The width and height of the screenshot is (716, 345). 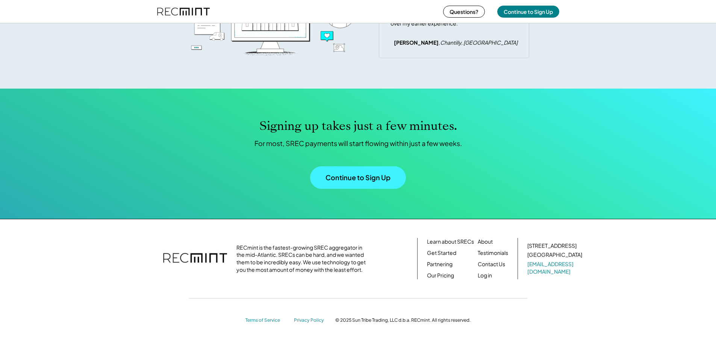 I want to click on button: Questions?, so click(x=464, y=12).